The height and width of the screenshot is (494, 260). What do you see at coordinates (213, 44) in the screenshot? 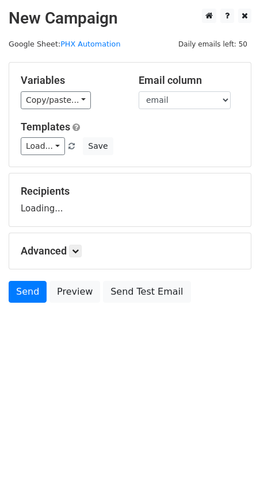
I see `a: Daily emails left: 50` at bounding box center [213, 44].